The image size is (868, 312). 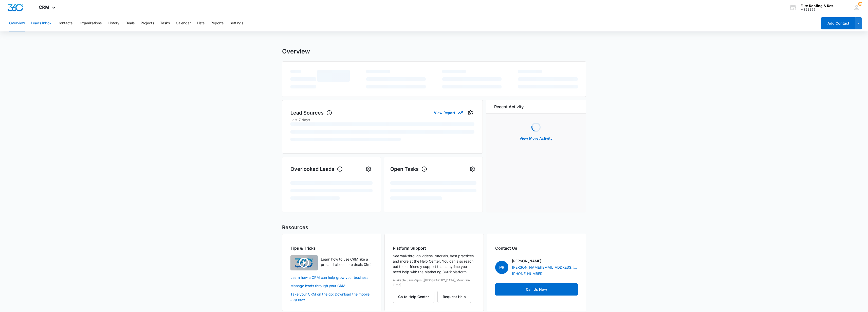 What do you see at coordinates (17, 23) in the screenshot?
I see `button: Overview` at bounding box center [17, 23].